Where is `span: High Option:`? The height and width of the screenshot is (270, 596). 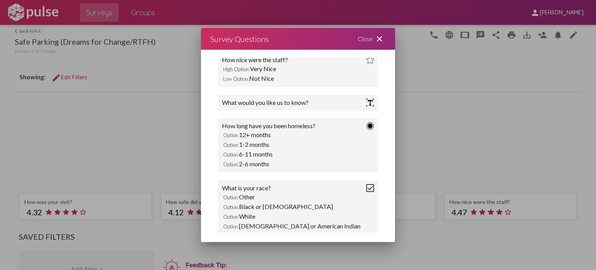 span: High Option: is located at coordinates (236, 69).